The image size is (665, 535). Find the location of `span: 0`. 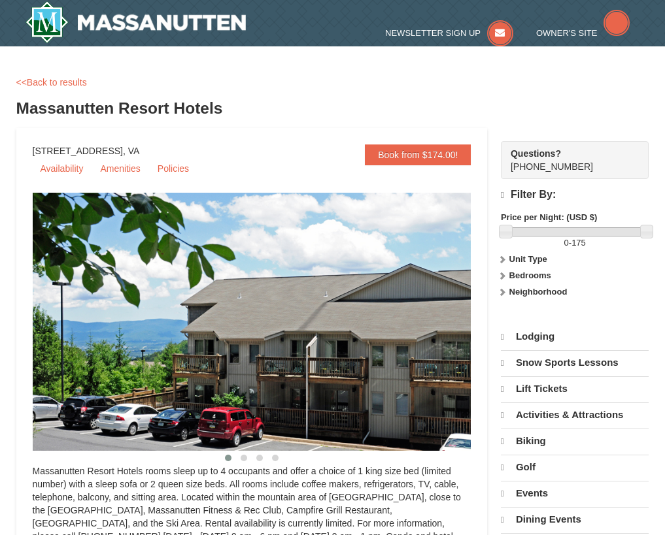

span: 0 is located at coordinates (566, 242).